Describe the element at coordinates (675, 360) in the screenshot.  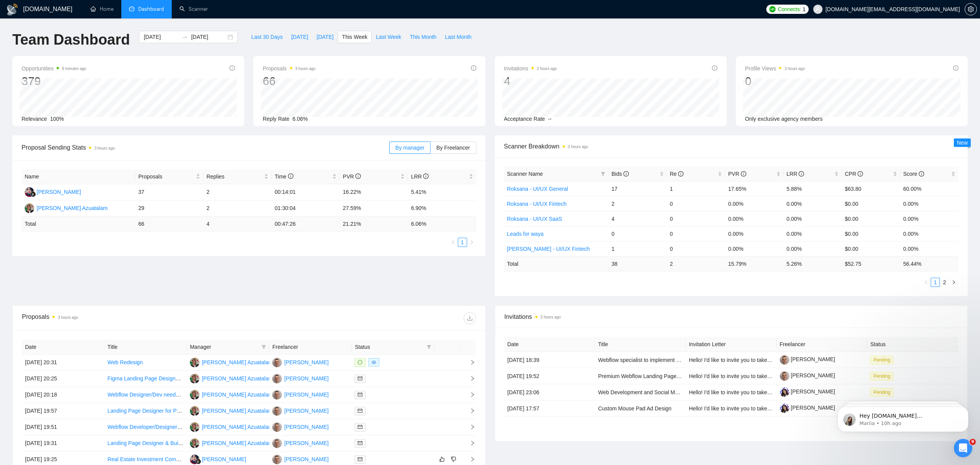
I see `a: Webflow specialist to implement small changes to existing design` at that location.